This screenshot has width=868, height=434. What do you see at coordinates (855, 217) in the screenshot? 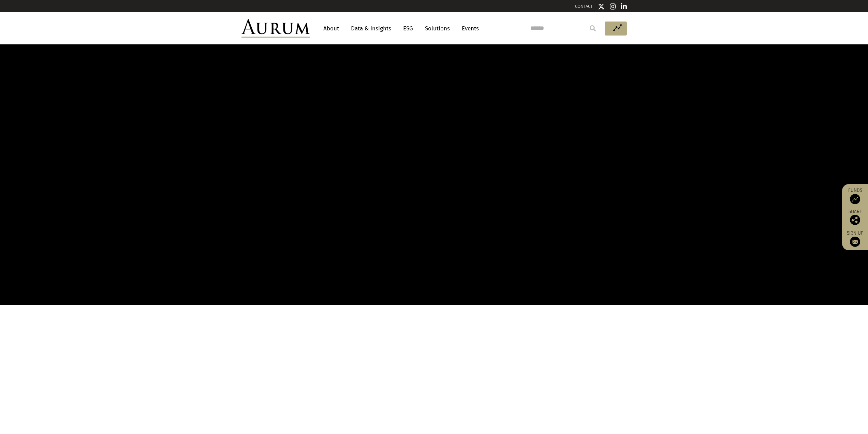
I see `div: Share` at bounding box center [855, 217].